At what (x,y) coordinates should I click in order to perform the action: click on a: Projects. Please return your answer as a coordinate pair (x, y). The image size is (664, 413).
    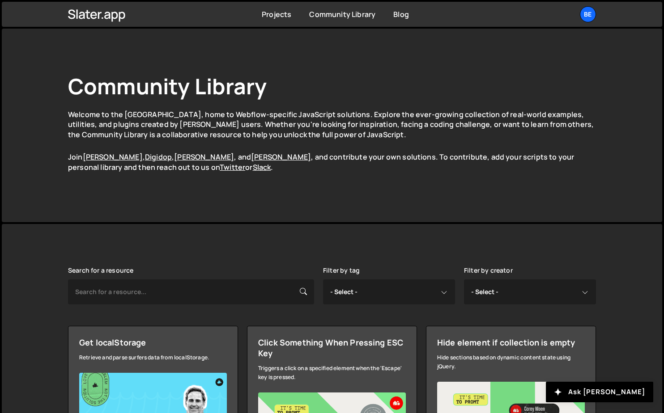
    Looking at the image, I should click on (276, 14).